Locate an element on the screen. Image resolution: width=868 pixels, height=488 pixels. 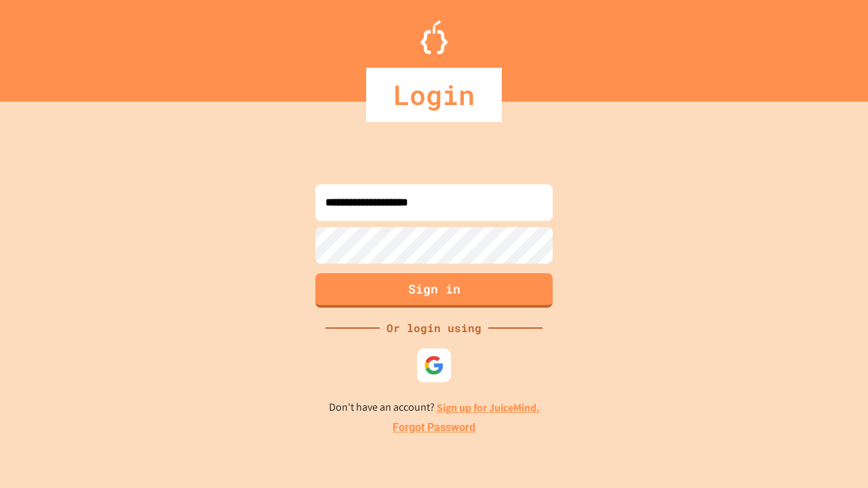
div: Or login using is located at coordinates (434, 328).